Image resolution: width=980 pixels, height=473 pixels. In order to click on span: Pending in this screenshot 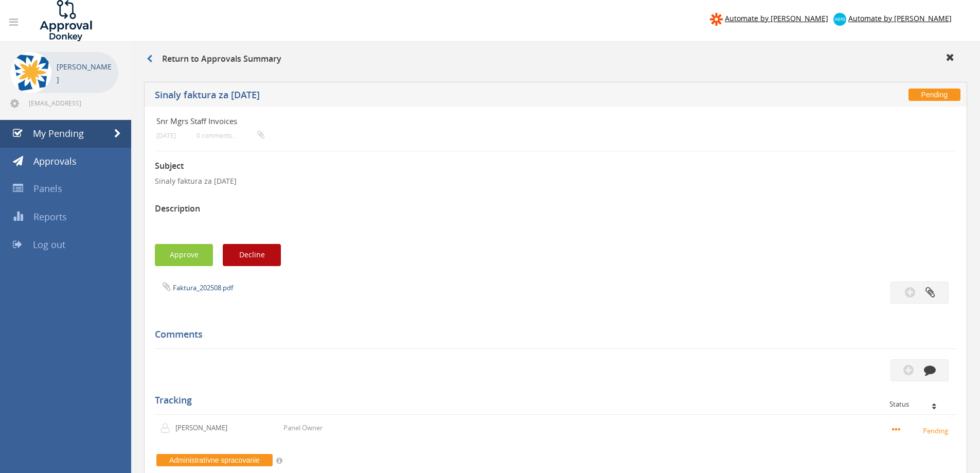, I will do `click(934, 95)`.